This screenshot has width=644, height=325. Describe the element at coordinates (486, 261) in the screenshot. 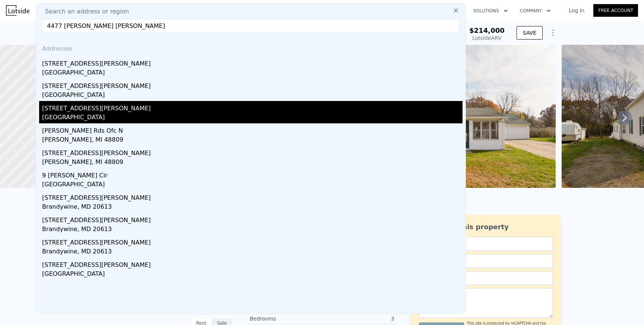

I see `input: Email` at that location.